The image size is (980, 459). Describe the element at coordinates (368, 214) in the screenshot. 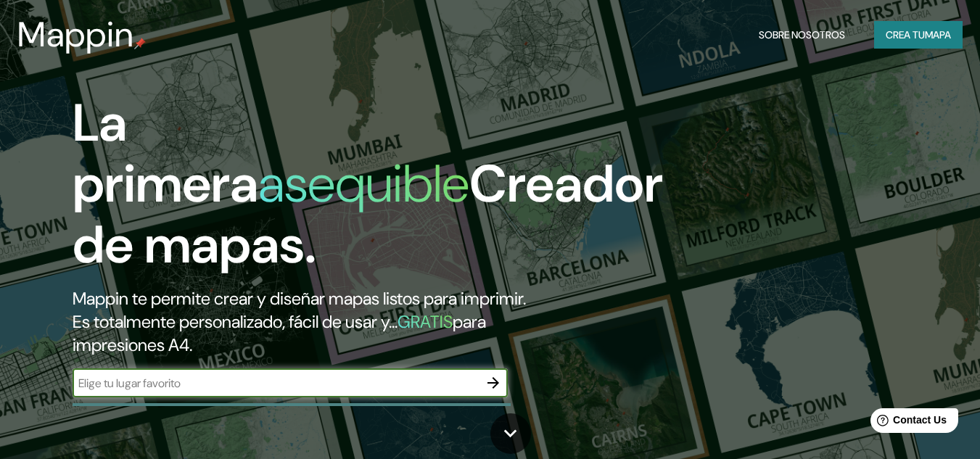

I see `font: Creador de mapas.` at that location.